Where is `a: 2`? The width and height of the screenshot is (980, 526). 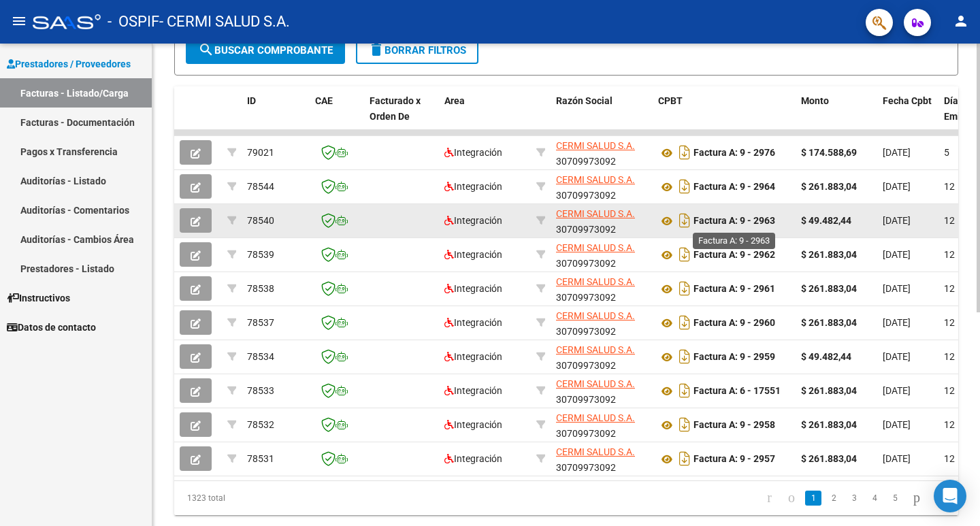
a: 2 is located at coordinates (833, 498).